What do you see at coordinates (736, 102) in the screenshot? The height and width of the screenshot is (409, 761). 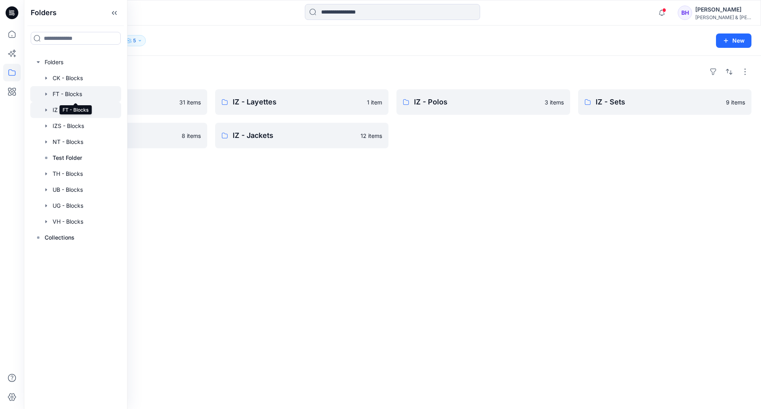 I see `p: 9 items` at bounding box center [736, 102].